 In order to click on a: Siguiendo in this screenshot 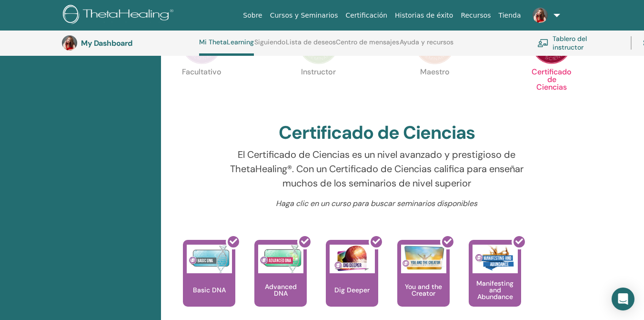, I will do `click(270, 46)`.